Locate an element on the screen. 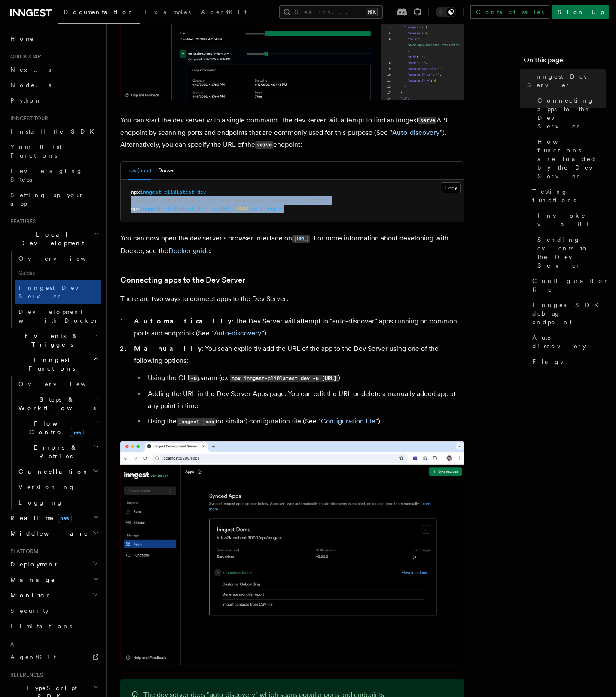  p: You can now open the dev server's browser interface on . For more information about developing wi... is located at coordinates (292, 244).